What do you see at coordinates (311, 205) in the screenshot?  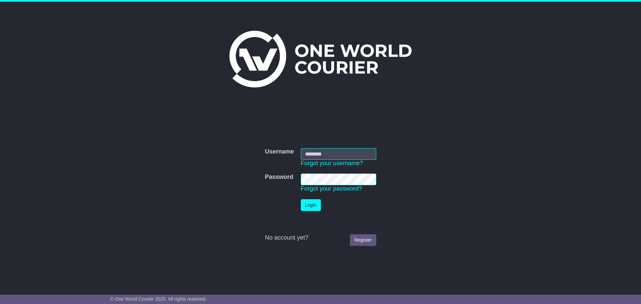 I see `button: Login` at bounding box center [311, 205].